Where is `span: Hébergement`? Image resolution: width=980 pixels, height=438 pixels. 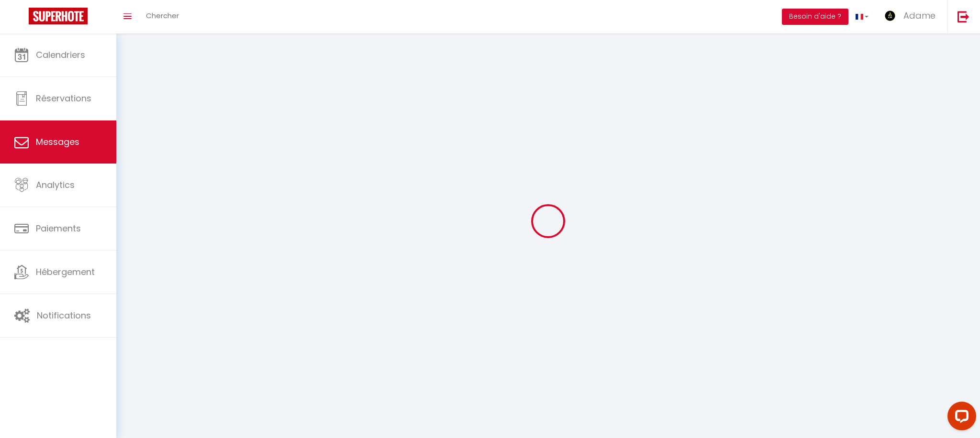 span: Hébergement is located at coordinates (65, 272).